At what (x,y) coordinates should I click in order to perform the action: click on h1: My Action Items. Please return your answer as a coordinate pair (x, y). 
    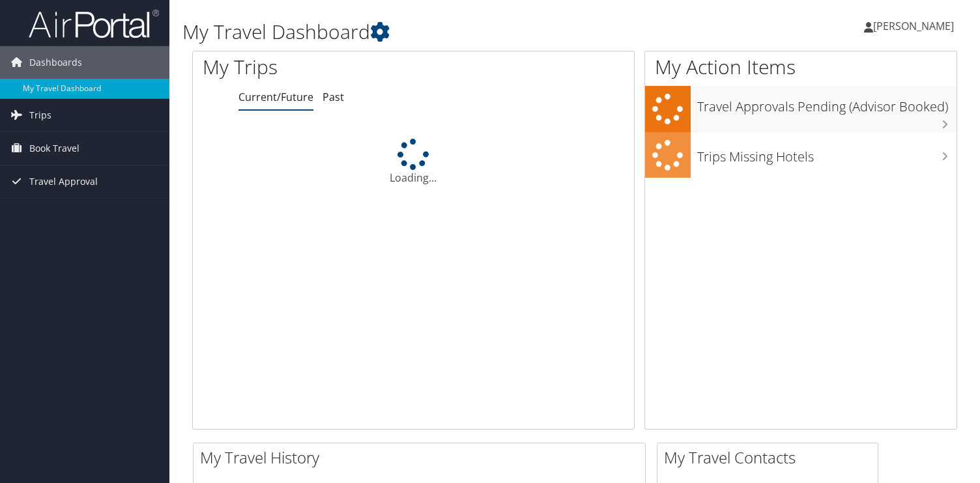
    Looking at the image, I should click on (801, 67).